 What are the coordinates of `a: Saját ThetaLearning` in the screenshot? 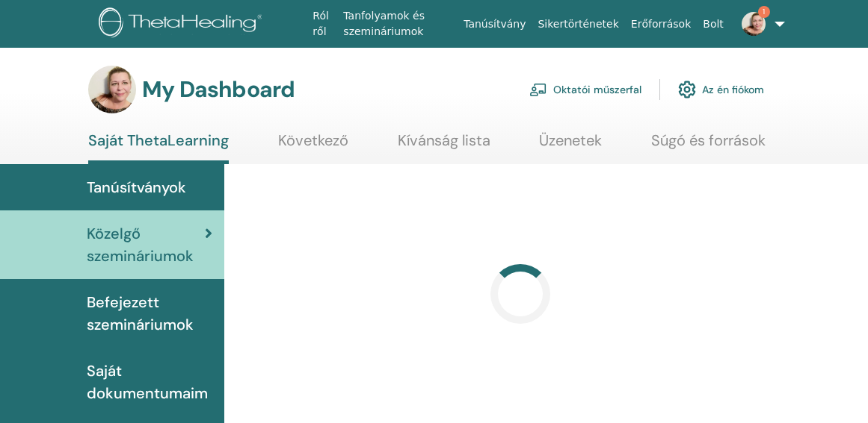 It's located at (158, 148).